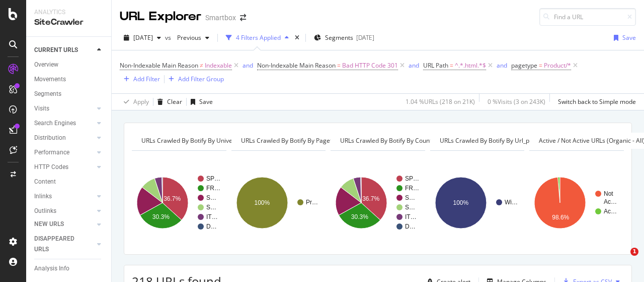 The width and height of the screenshot is (644, 282). What do you see at coordinates (45, 181) in the screenshot?
I see `div: Content` at bounding box center [45, 181].